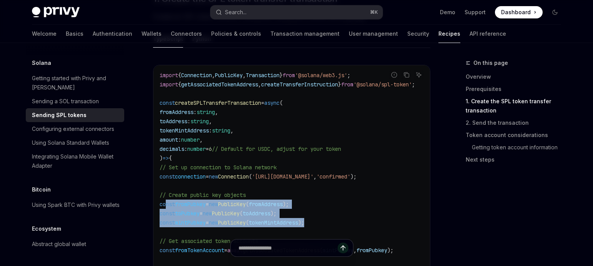  What do you see at coordinates (218, 103) in the screenshot?
I see `span: createSPLTransferTransaction` at bounding box center [218, 103].